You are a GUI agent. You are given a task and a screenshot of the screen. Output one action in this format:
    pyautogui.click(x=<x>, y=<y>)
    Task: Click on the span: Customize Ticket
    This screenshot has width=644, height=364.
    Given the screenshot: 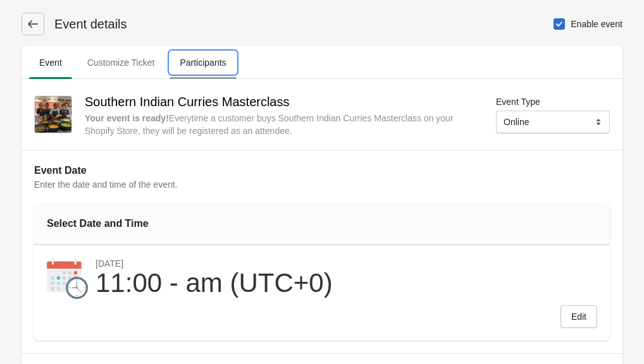 What is the action you would take?
    pyautogui.click(x=121, y=62)
    